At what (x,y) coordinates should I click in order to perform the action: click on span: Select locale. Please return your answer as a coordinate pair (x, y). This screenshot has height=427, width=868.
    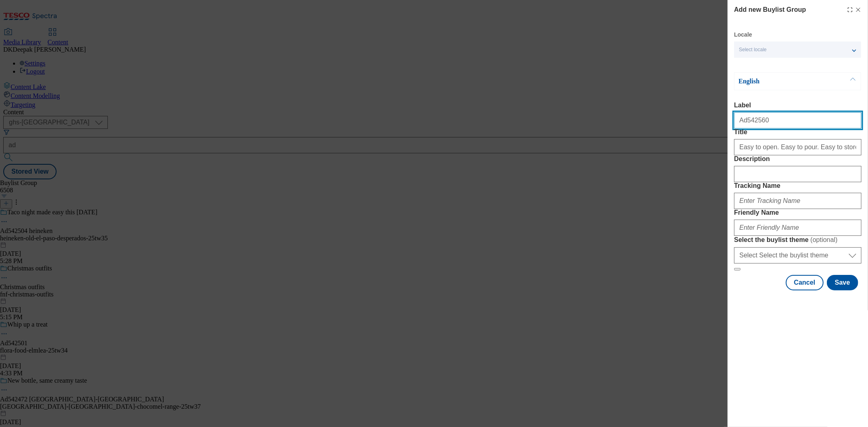
    Looking at the image, I should click on (753, 50).